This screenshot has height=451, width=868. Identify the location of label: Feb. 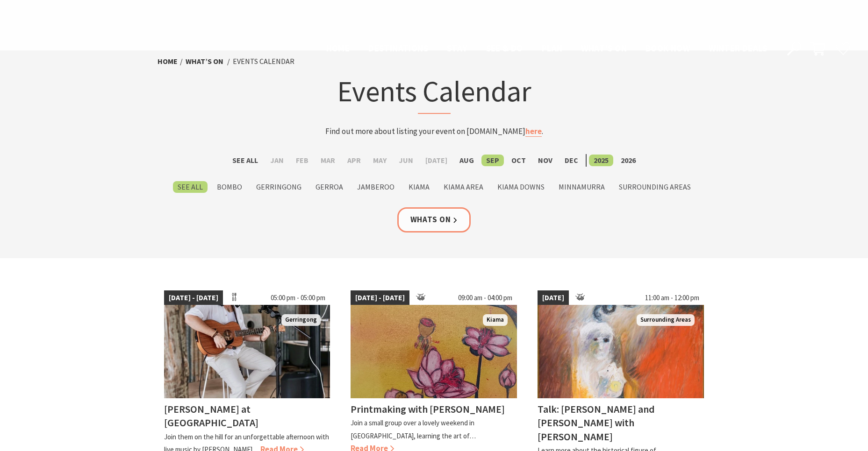
(302, 160).